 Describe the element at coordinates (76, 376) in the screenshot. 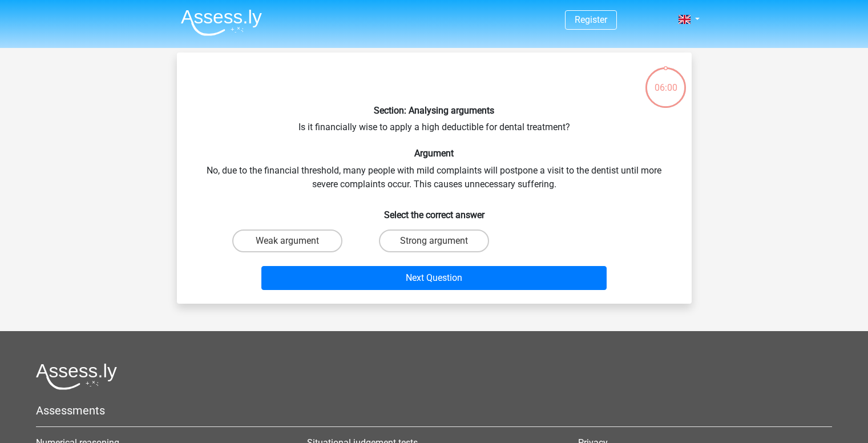

I see `img: Assessly logo` at that location.